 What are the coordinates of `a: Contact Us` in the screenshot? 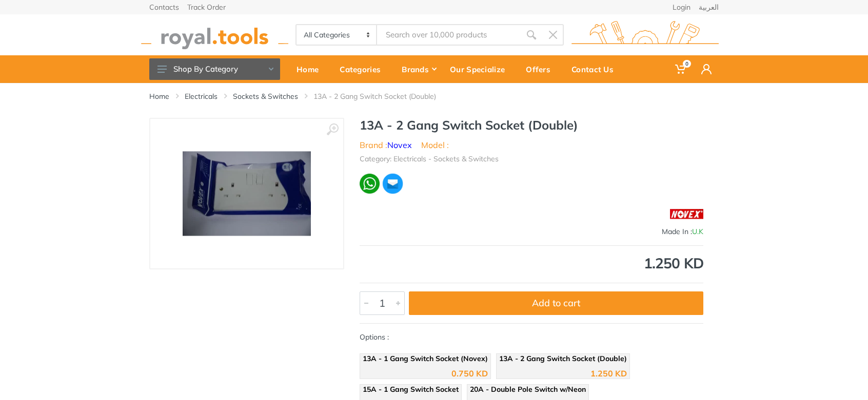 It's located at (596, 69).